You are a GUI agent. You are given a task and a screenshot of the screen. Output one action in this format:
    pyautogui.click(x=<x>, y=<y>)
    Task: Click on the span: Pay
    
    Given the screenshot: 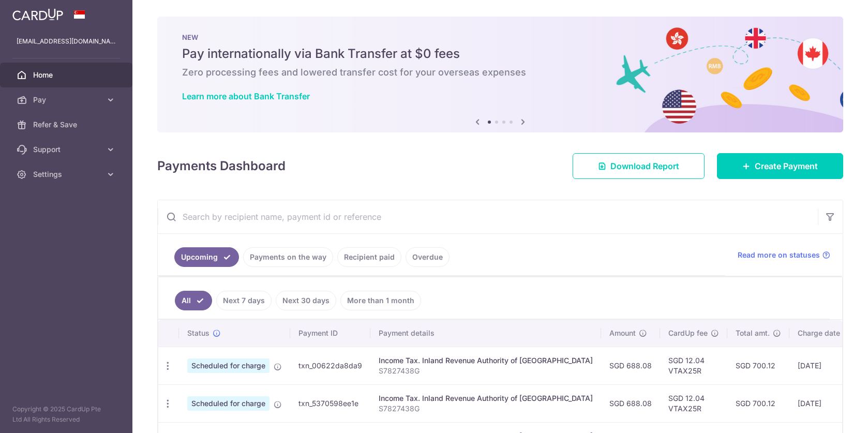 What is the action you would take?
    pyautogui.click(x=67, y=100)
    